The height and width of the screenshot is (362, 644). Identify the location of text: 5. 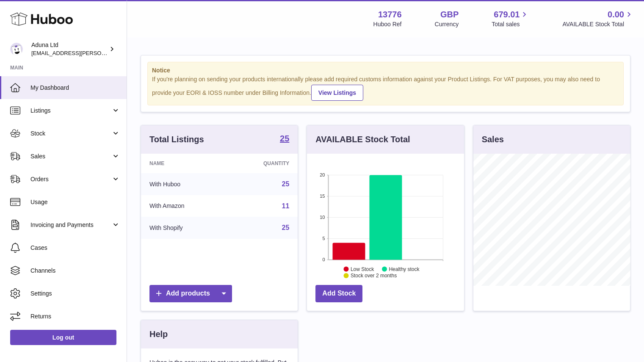
(324, 238).